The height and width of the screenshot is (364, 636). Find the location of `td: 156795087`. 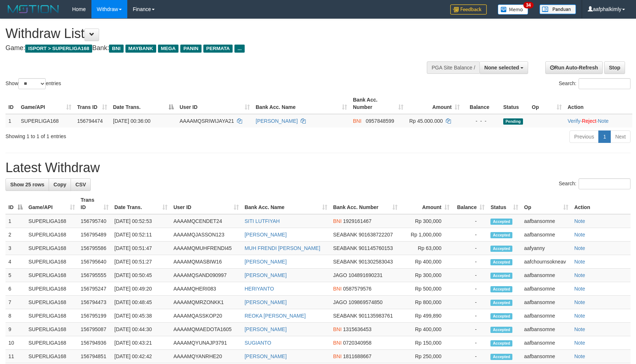

td: 156795087 is located at coordinates (95, 330).